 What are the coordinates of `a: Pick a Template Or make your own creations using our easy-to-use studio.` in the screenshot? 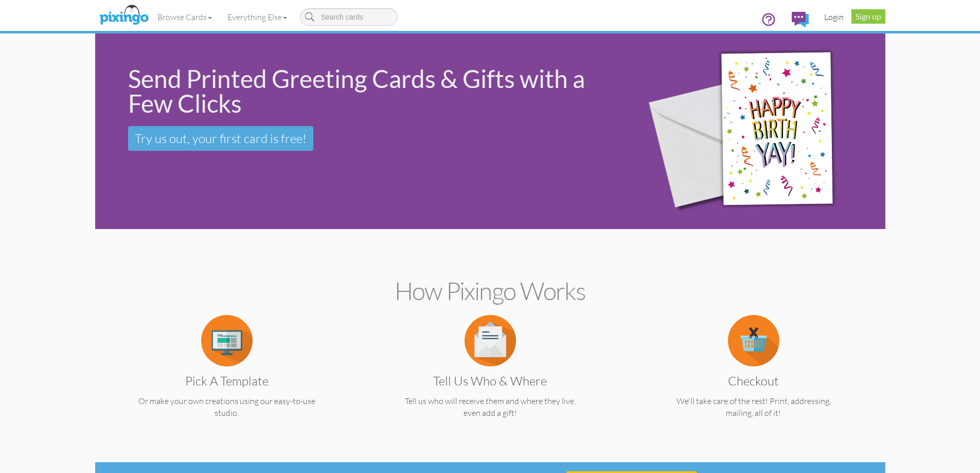 It's located at (227, 376).